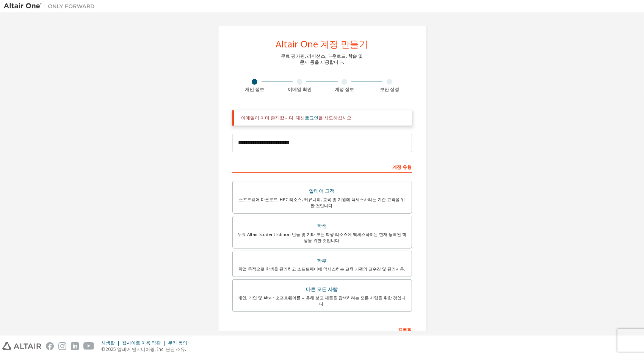 This screenshot has width=644, height=357. I want to click on div: 개인, 기업 및 Altair 소프트웨어를 사용해 보고 제품을 탐색하려는 모든 사람을 위한 것입니다., so click(322, 301).